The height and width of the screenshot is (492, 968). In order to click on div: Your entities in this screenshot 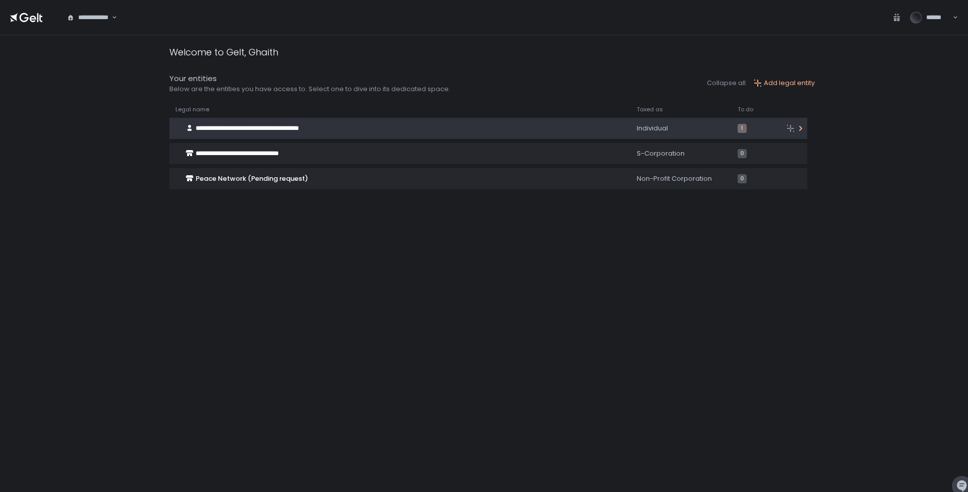, I will do `click(309, 79)`.